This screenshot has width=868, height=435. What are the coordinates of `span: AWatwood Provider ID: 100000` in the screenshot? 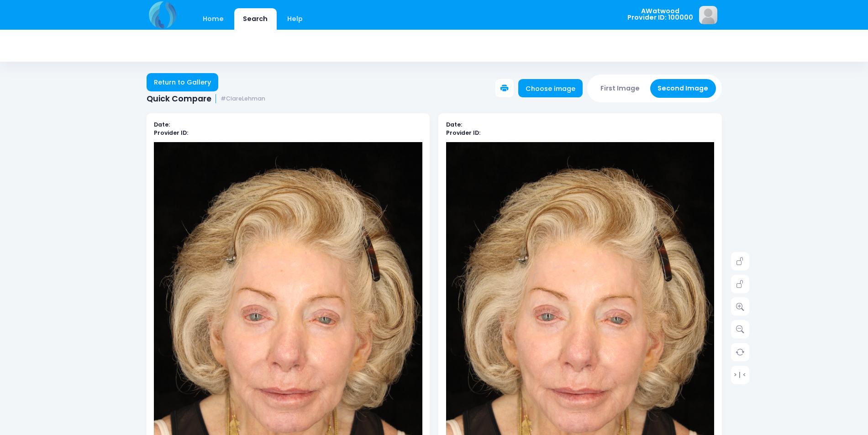 It's located at (660, 14).